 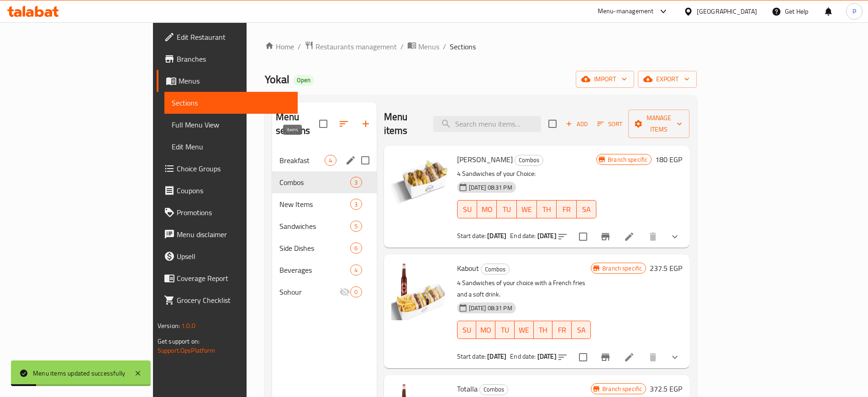 What do you see at coordinates (227, 234) in the screenshot?
I see `a: Menu disclaimer` at bounding box center [227, 234].